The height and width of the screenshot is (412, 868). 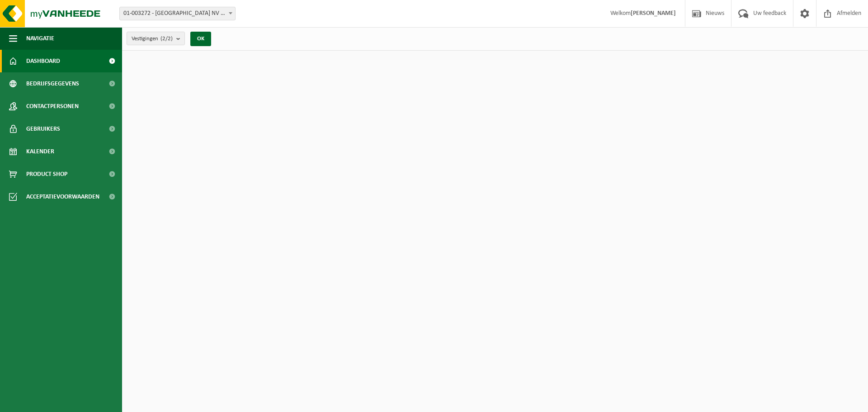 What do you see at coordinates (52, 84) in the screenshot?
I see `span: Bedrijfsgegevens` at bounding box center [52, 84].